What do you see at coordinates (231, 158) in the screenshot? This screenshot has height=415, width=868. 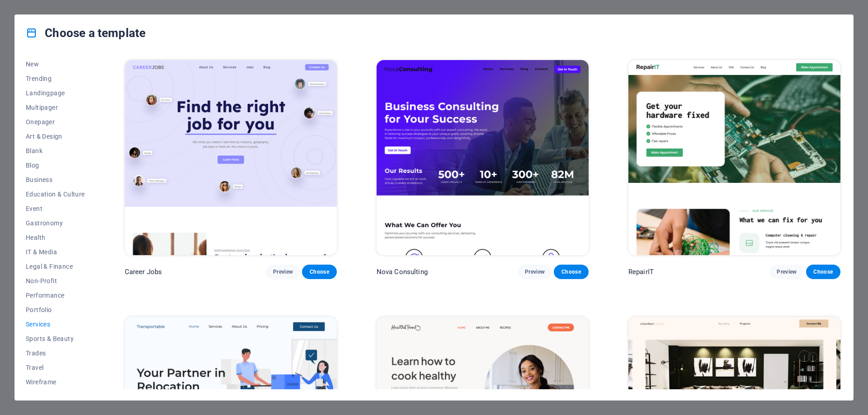 I see `img: Career Jobs` at bounding box center [231, 158].